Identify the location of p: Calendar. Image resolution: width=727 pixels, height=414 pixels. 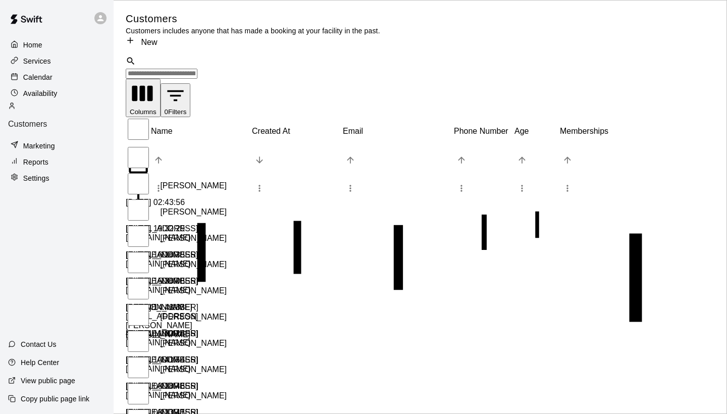
(38, 77).